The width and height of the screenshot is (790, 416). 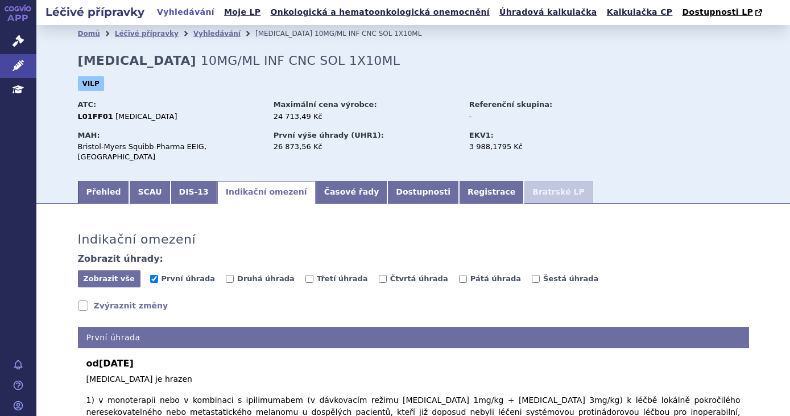 What do you see at coordinates (103, 192) in the screenshot?
I see `a: Přehled` at bounding box center [103, 192].